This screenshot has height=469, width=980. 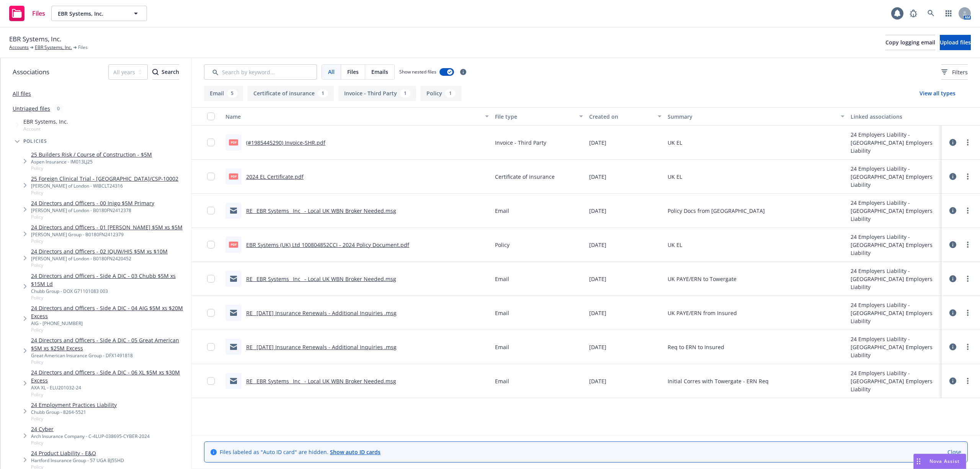 I want to click on span: Emails, so click(x=380, y=71).